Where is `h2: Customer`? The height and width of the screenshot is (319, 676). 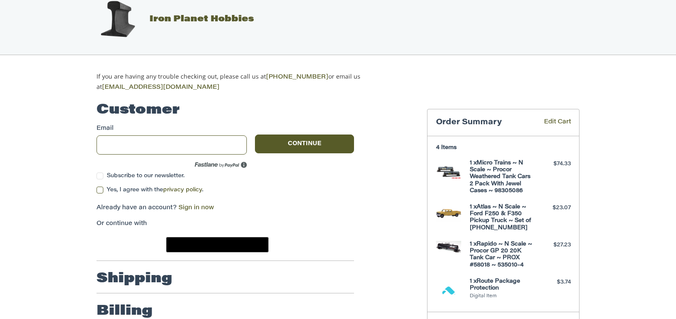 h2: Customer is located at coordinates (138, 110).